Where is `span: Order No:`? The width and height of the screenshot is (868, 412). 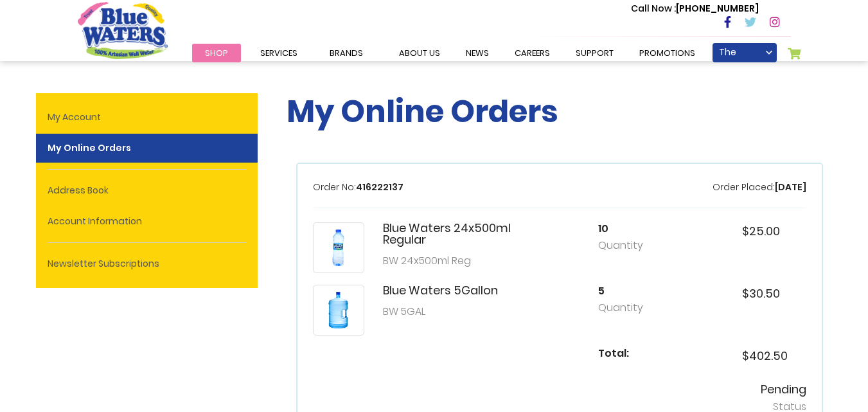
span: Order No: is located at coordinates (334, 187).